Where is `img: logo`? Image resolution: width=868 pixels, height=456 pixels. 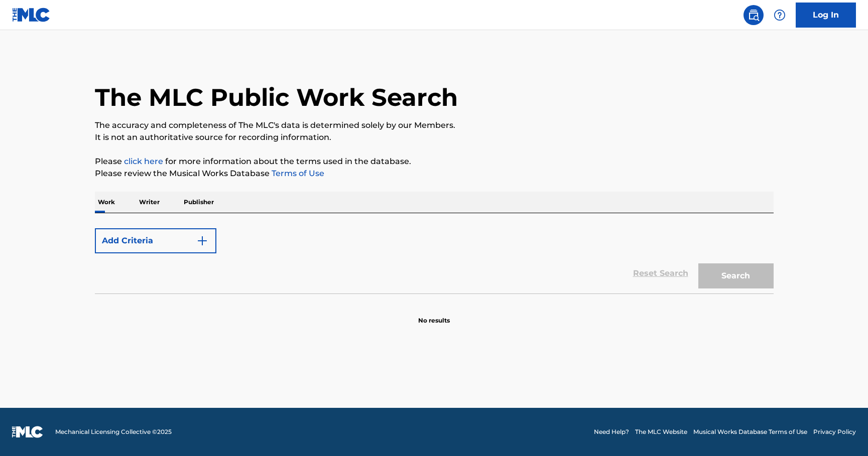 img: logo is located at coordinates (28, 432).